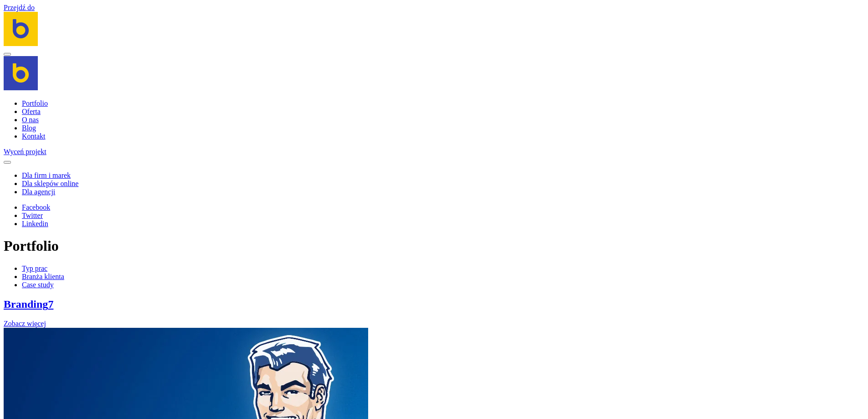 This screenshot has width=868, height=419. Describe the element at coordinates (46, 175) in the screenshot. I see `a: Dla firm i marek` at that location.